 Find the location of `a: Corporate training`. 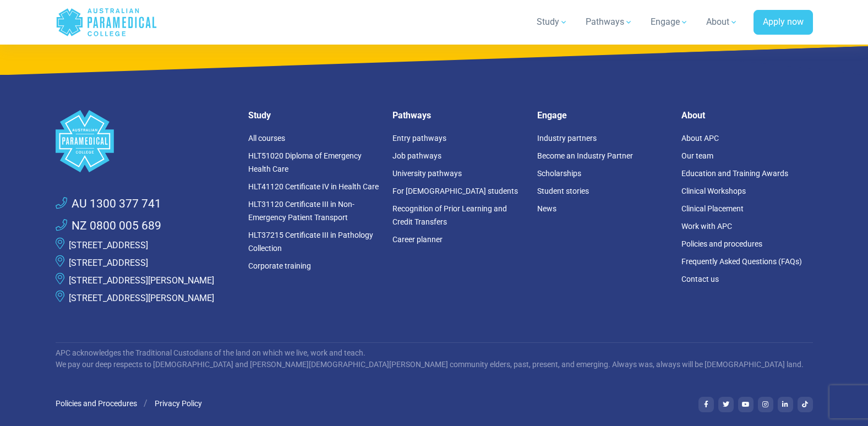

a: Corporate training is located at coordinates (279, 266).